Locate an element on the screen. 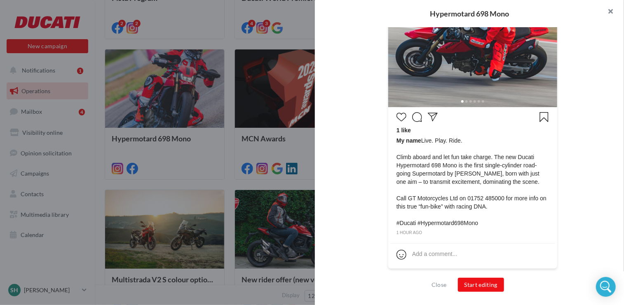 The width and height of the screenshot is (624, 305). svg: Partager la publication is located at coordinates (433, 117).